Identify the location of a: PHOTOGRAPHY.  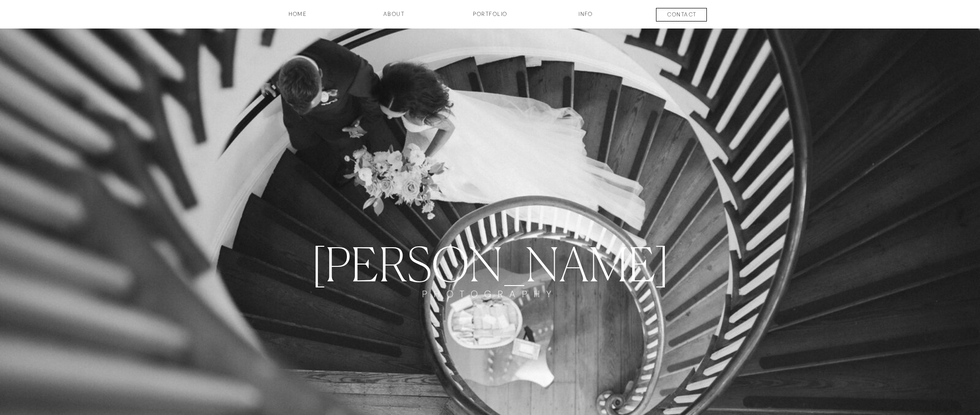
(490, 302).